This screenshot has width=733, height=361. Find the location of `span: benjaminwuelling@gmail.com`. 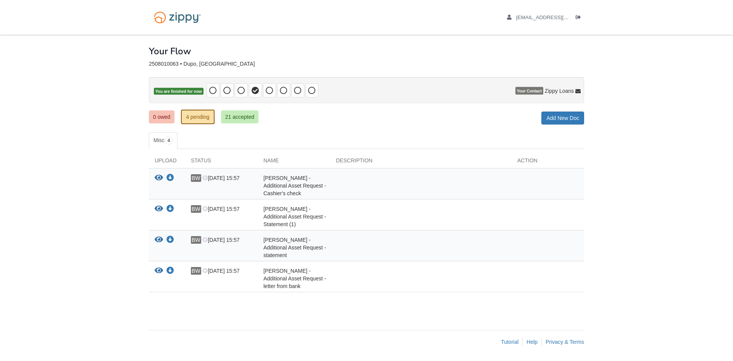

span: benjaminwuelling@gmail.com is located at coordinates (559, 17).